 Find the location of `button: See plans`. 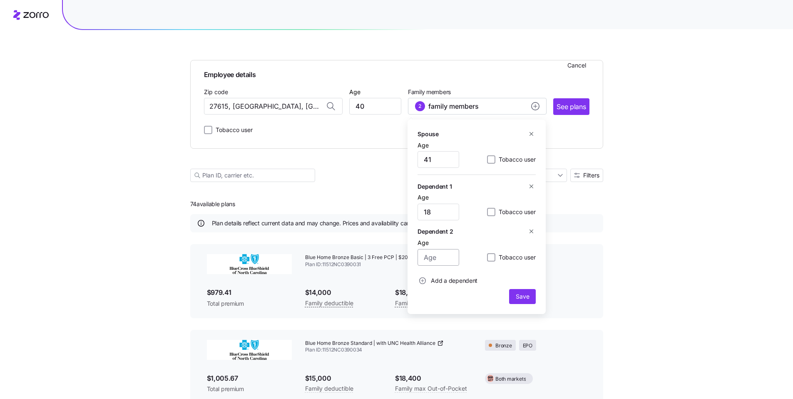

button: See plans is located at coordinates (571, 107).